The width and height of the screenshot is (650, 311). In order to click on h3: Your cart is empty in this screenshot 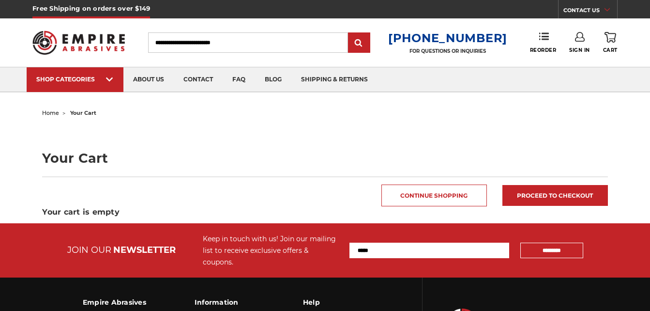, I will do `click(325, 212)`.